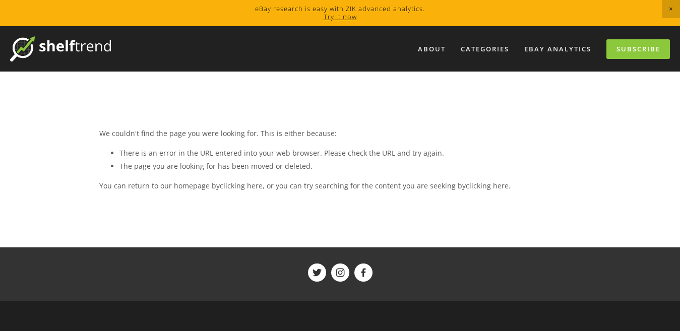 This screenshot has width=680, height=331. What do you see at coordinates (61, 49) in the screenshot?
I see `img: ShelfTrend` at bounding box center [61, 49].